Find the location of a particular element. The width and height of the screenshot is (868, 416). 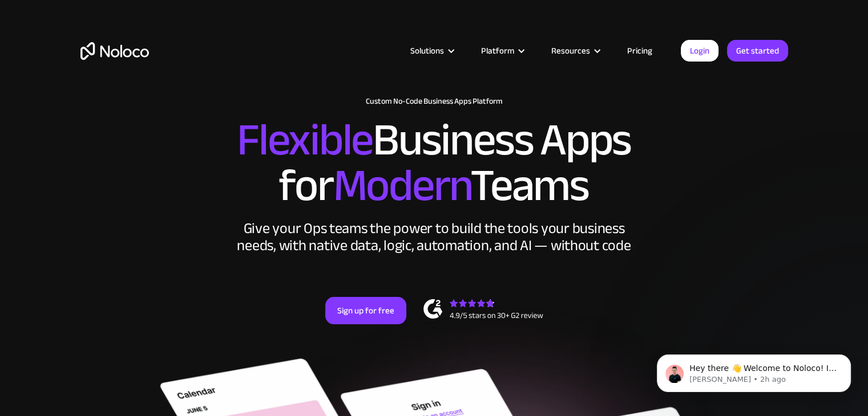

a: Sign up for free is located at coordinates (366, 311).